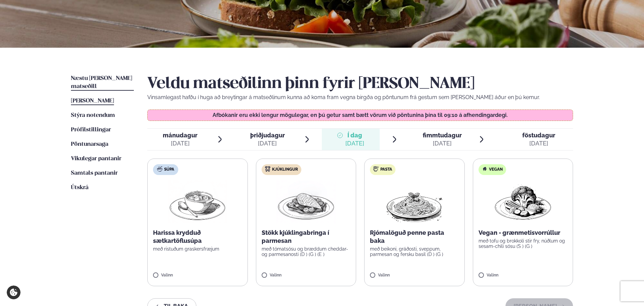 This screenshot has width=644, height=306. What do you see at coordinates (93, 115) in the screenshot?
I see `span: Stýra notendum` at bounding box center [93, 115].